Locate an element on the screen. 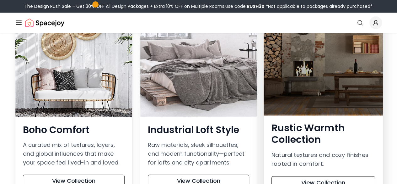 The width and height of the screenshot is (397, 184). p: Natural textures and cozy finishes rooted in comfort. is located at coordinates (324, 159).